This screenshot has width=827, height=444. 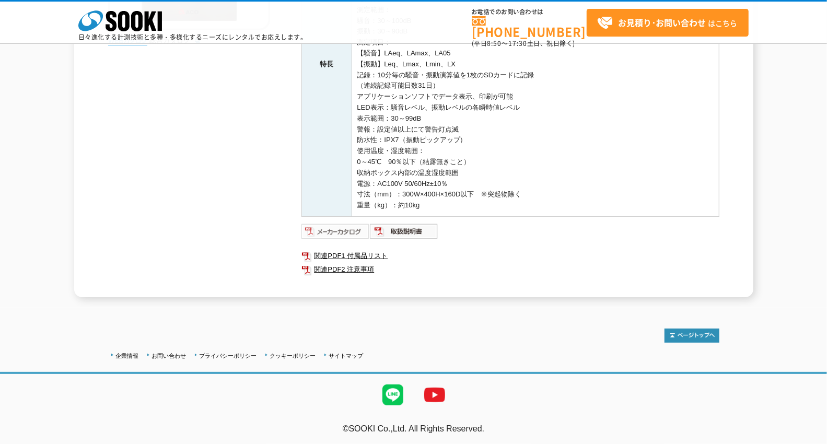 I want to click on a: サイトマップ, so click(x=346, y=356).